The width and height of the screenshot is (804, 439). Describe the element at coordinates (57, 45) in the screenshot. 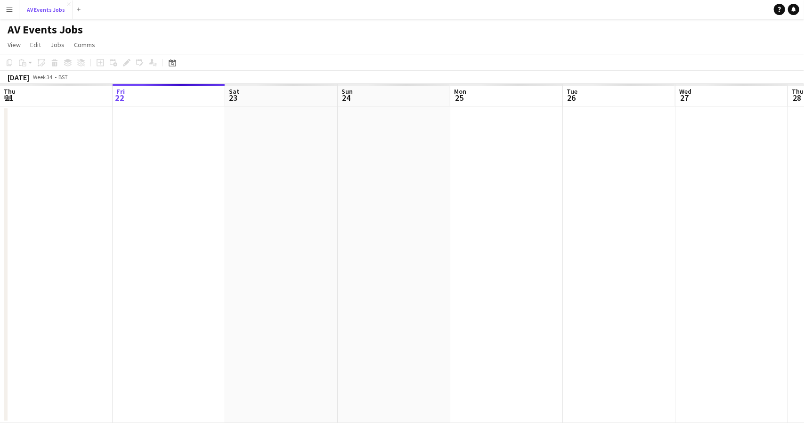

I see `a: Jobs` at that location.